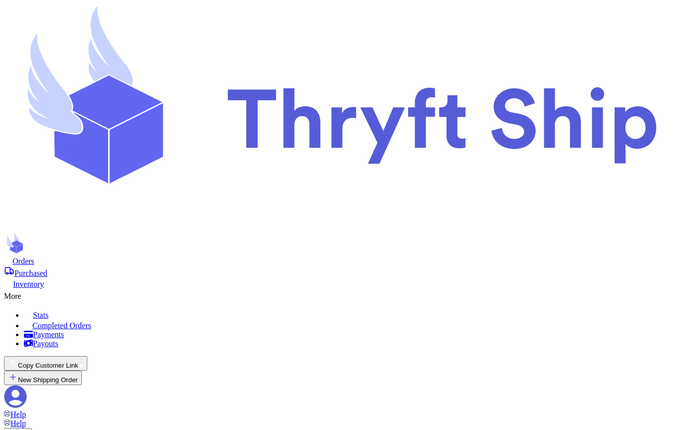 The image size is (679, 430). What do you see at coordinates (43, 378) in the screenshot?
I see `button: New Shipping Order` at bounding box center [43, 378].